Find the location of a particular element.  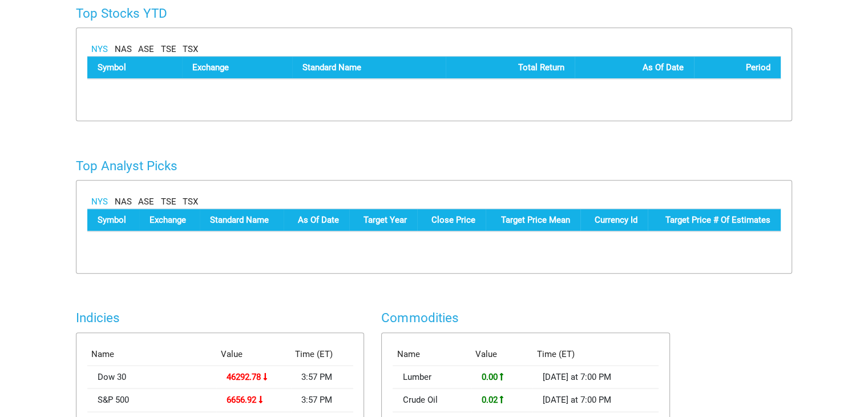

th: Target Year is located at coordinates (383, 220).